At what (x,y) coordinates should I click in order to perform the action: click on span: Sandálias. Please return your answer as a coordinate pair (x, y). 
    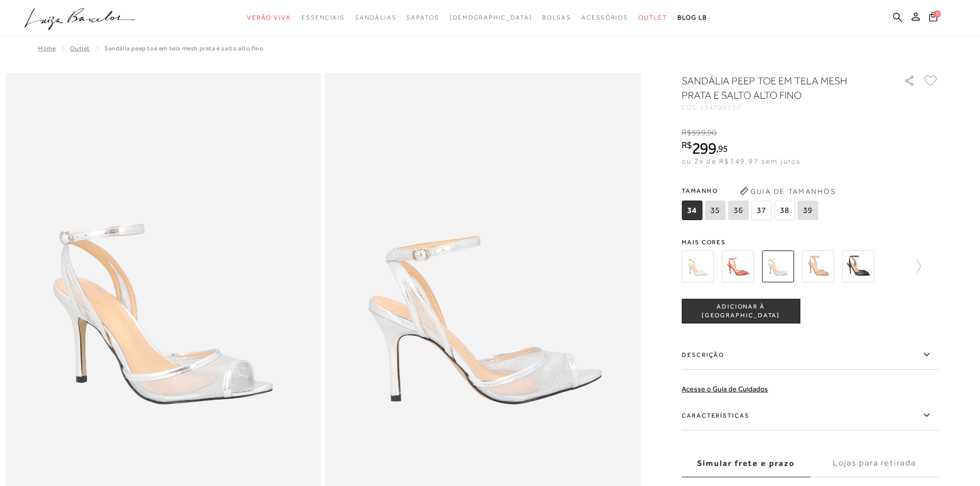
    Looking at the image, I should click on (375, 17).